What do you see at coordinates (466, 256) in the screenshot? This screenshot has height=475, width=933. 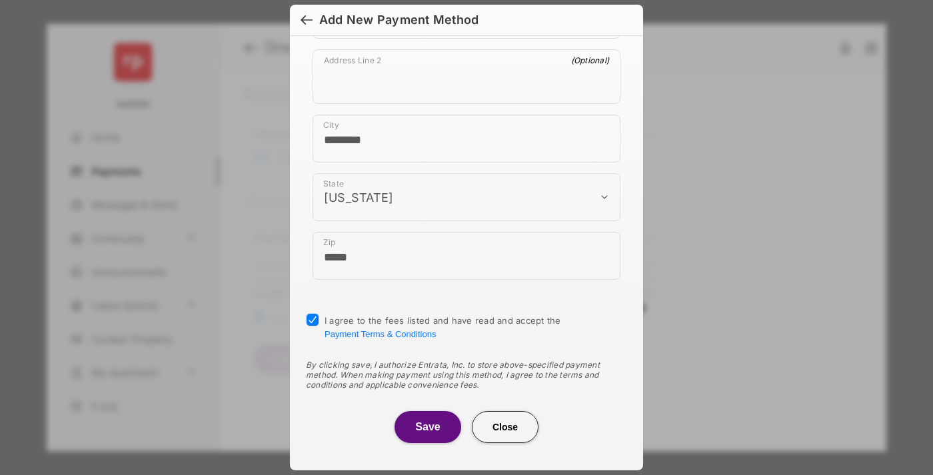 I see `div: payment_method_screening[postal_addresses][postalCode]` at bounding box center [466, 256].